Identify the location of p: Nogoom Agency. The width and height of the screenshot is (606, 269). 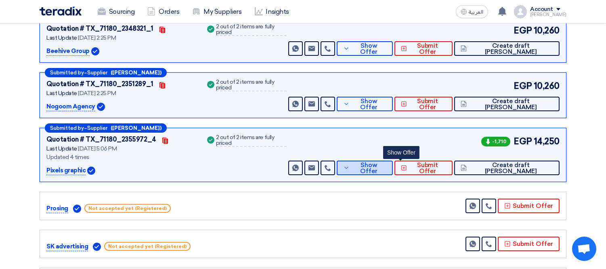
(71, 107).